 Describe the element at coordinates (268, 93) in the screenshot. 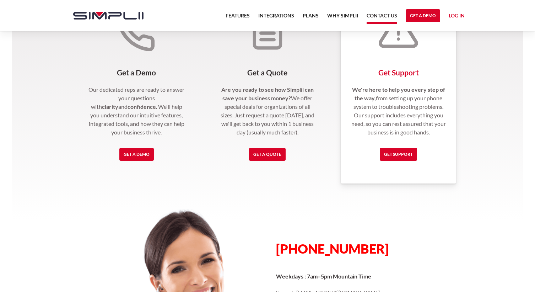

I see `strong: Are you ready to see how Simplii can save your business money?` at that location.